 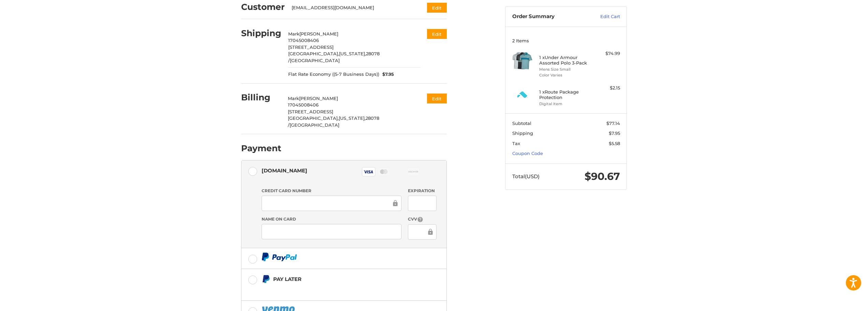 I want to click on h2: Payment, so click(x=261, y=148).